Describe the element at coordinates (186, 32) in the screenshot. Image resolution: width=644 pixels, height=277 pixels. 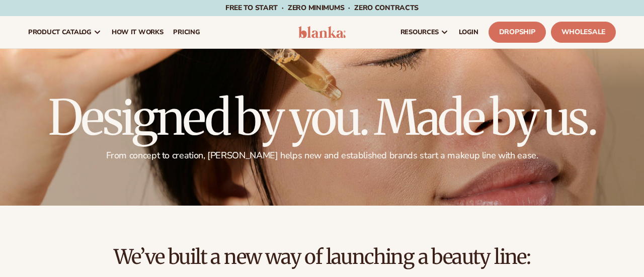
I see `span: pricing` at that location.